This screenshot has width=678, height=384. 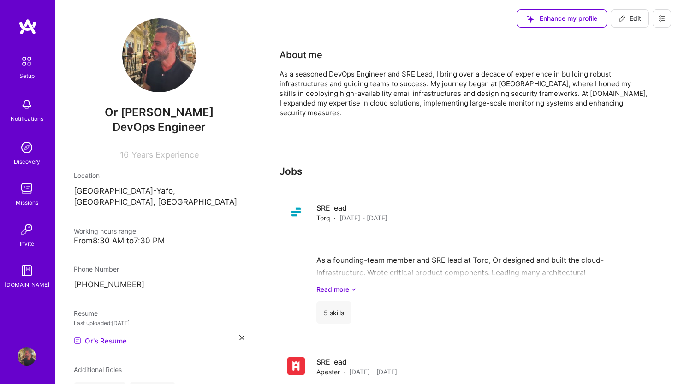 What do you see at coordinates (530, 19) in the screenshot?
I see `i: icon SuggestedTeams` at bounding box center [530, 19].